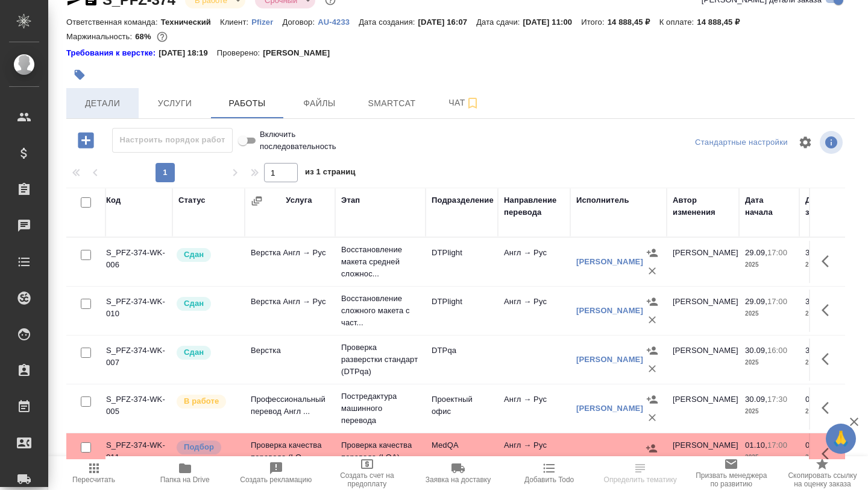 The image size is (868, 490). I want to click on span: Определить тематику, so click(640, 480).